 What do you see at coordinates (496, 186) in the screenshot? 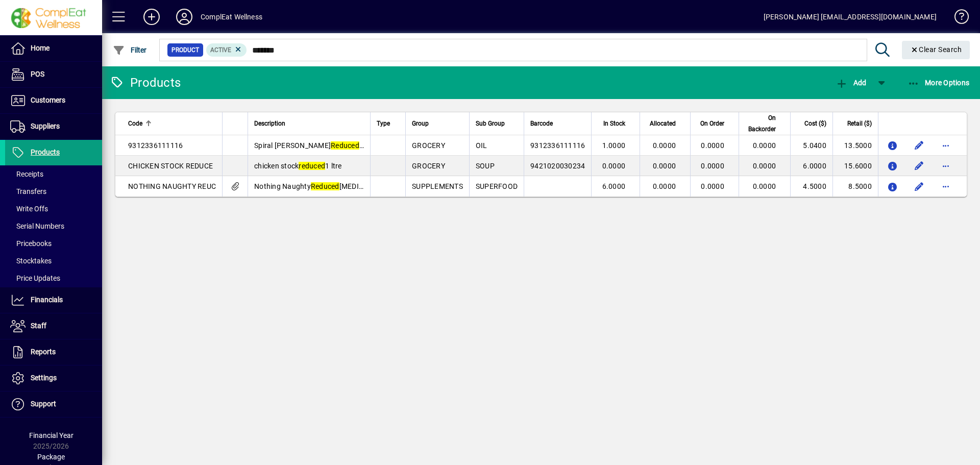
I see `span: SUPERFOOD` at bounding box center [496, 186].